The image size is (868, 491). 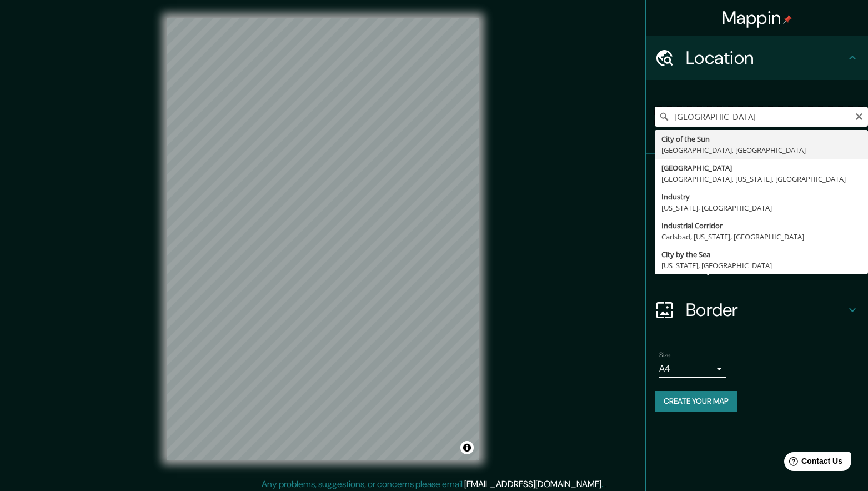 I want to click on span: Contact Us, so click(x=53, y=13).